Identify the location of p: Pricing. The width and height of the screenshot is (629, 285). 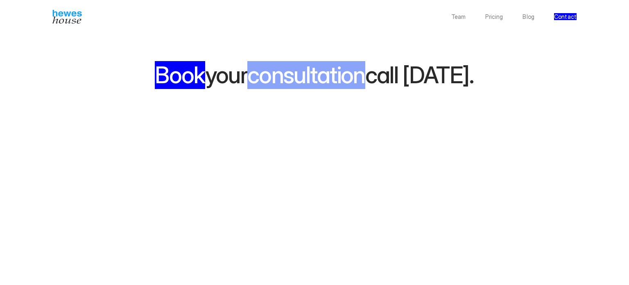
(494, 17).